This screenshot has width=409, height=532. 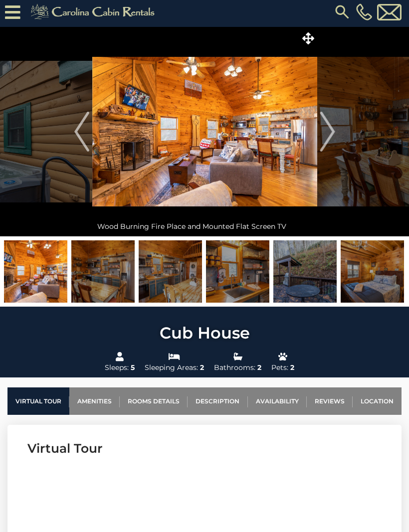 What do you see at coordinates (237, 272) in the screenshot?
I see `img: 163279517` at bounding box center [237, 272].